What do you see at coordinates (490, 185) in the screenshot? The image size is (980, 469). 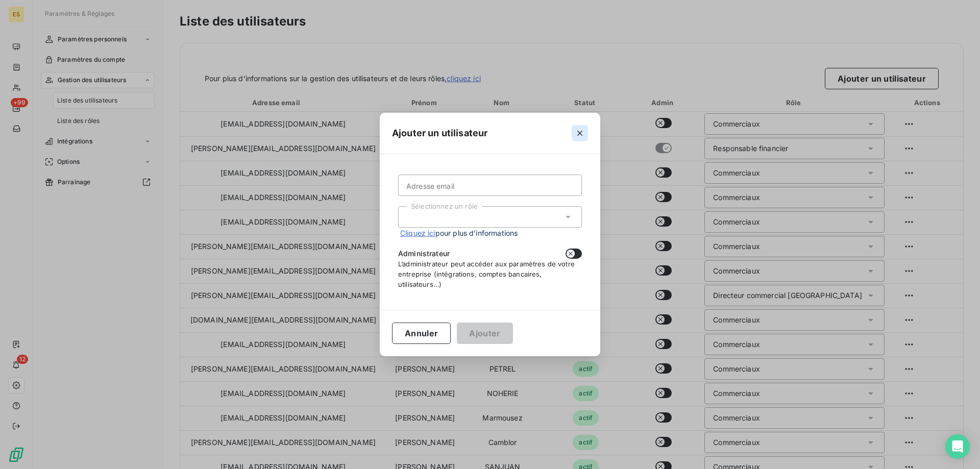 I see `input: placeholder` at bounding box center [490, 185].